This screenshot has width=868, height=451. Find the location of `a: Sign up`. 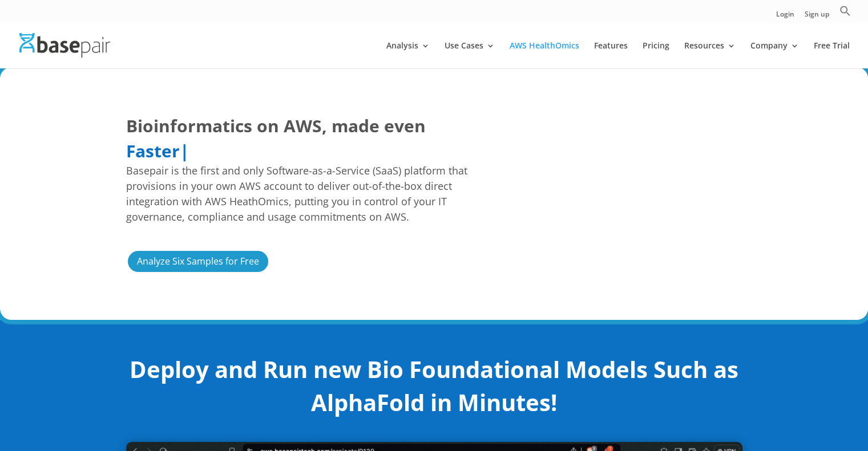

a: Sign up is located at coordinates (817, 17).